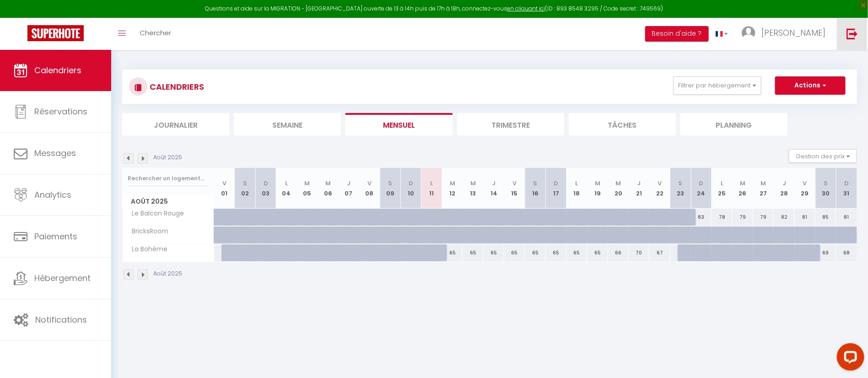  What do you see at coordinates (639, 188) in the screenshot?
I see `th: 21` at bounding box center [639, 188].